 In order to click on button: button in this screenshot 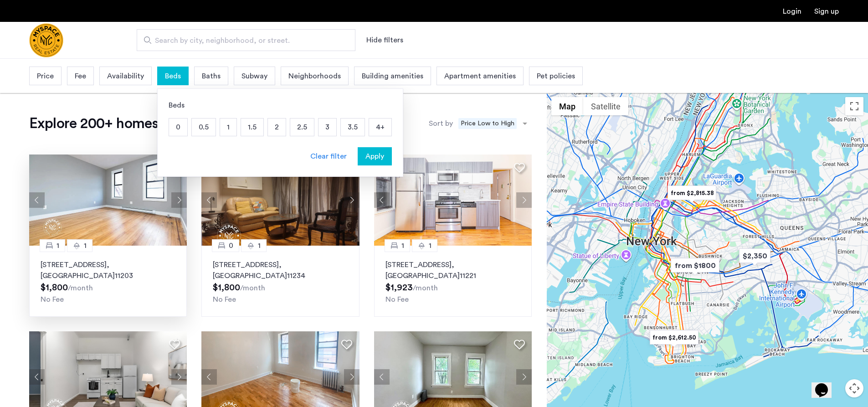, I will do `click(375, 156)`.